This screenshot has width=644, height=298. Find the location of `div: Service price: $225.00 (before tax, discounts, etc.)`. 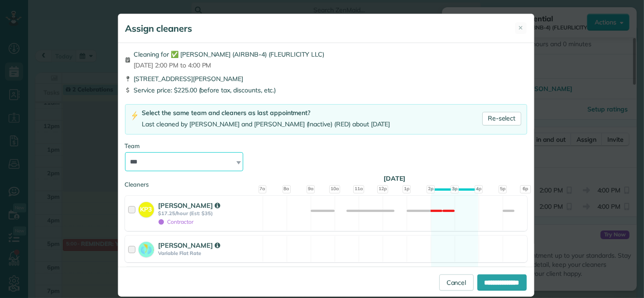

div: Service price: $225.00 (before tax, discounts, etc.) is located at coordinates (326, 90).